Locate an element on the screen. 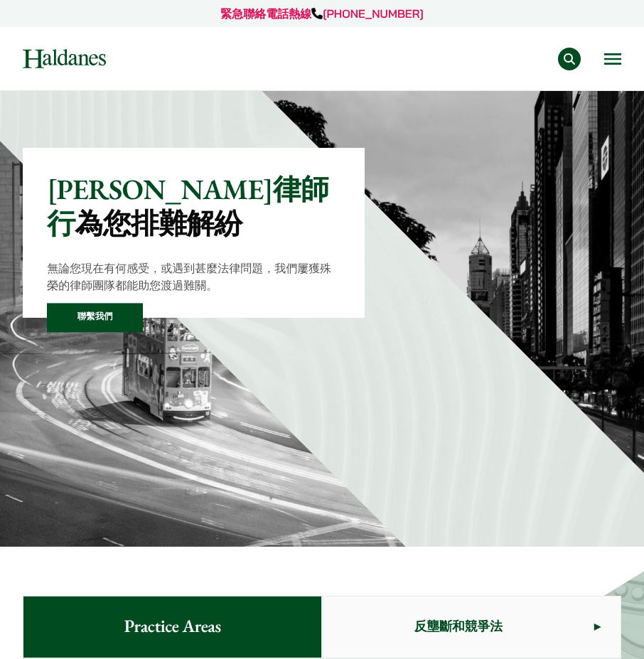 This screenshot has width=644, height=659. mark: 為您排難解紛 is located at coordinates (158, 223).